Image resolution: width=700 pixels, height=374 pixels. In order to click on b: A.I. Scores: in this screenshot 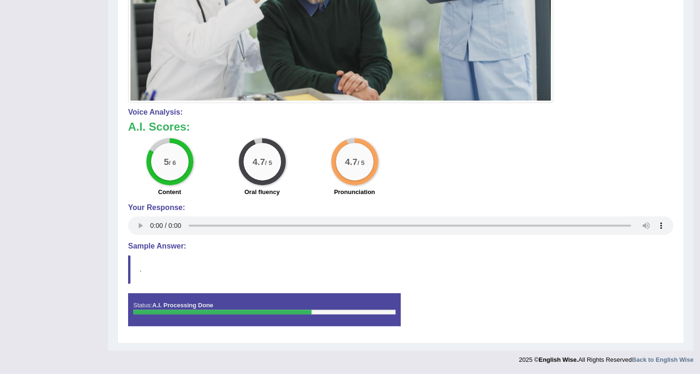, I will do `click(159, 126)`.